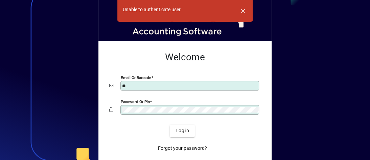 Image resolution: width=370 pixels, height=160 pixels. What do you see at coordinates (136, 77) in the screenshot?
I see `mat-label: Email or Barcode` at bounding box center [136, 77].